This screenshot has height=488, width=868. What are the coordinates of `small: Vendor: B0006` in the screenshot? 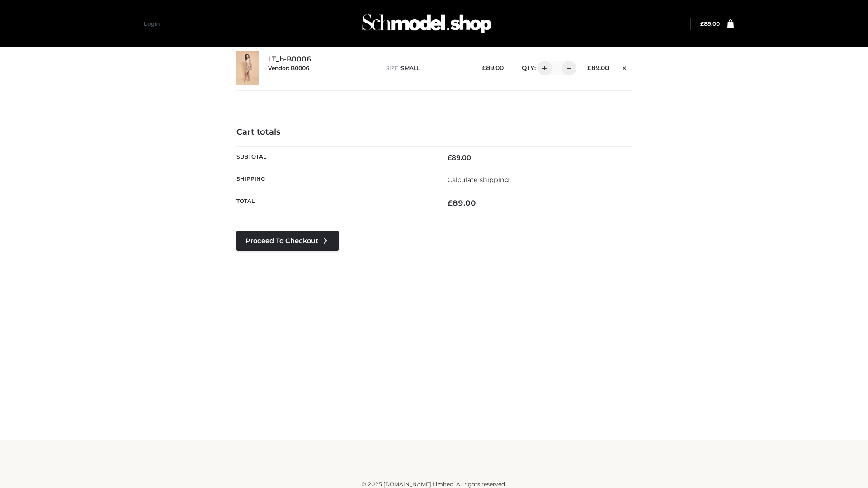 It's located at (289, 68).